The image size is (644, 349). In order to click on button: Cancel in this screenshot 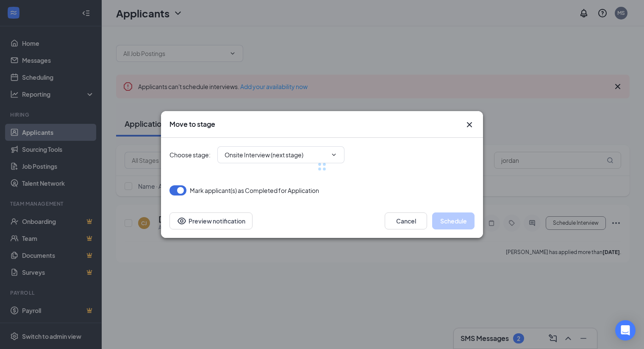, I will do `click(406, 220)`.